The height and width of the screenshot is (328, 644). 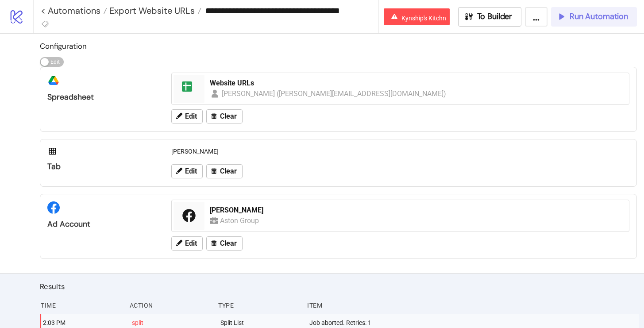 What do you see at coordinates (102, 224) in the screenshot?
I see `div: Ad Account` at bounding box center [102, 224].